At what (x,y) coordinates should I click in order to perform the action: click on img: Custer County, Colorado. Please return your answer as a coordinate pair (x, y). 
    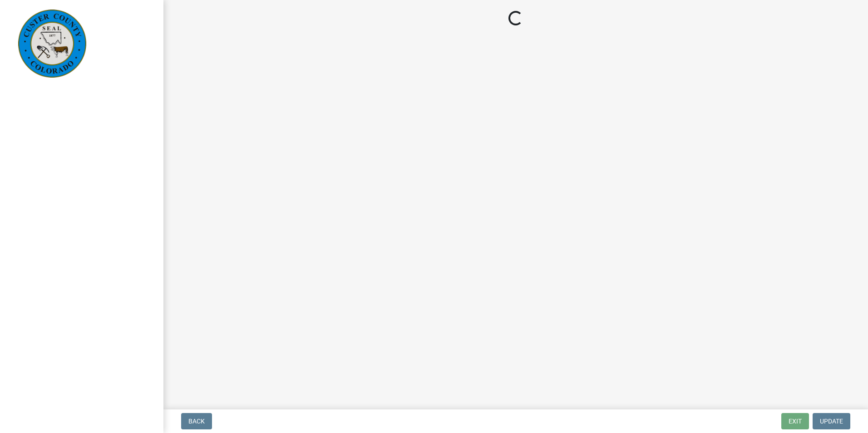
    Looking at the image, I should click on (52, 43).